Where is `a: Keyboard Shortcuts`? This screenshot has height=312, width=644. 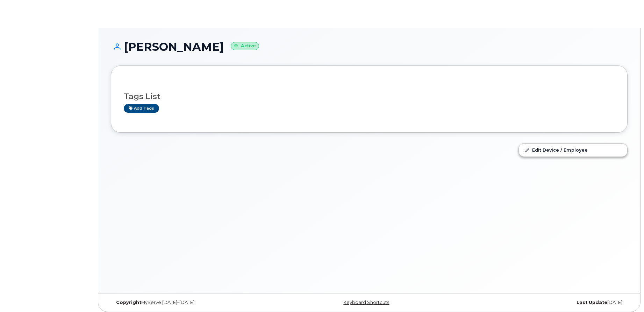 a: Keyboard Shortcuts is located at coordinates (366, 302).